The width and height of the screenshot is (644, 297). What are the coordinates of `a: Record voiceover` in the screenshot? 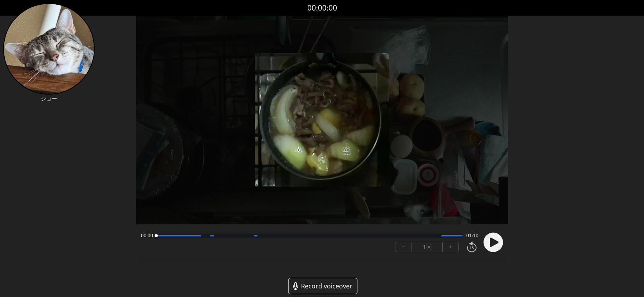 It's located at (323, 286).